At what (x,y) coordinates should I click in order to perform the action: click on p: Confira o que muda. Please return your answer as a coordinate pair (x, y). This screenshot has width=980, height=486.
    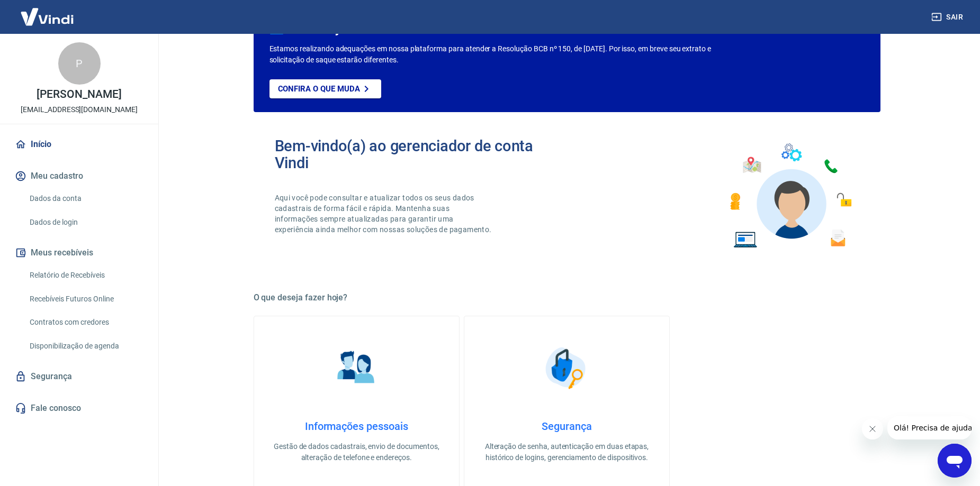
    Looking at the image, I should click on (319, 89).